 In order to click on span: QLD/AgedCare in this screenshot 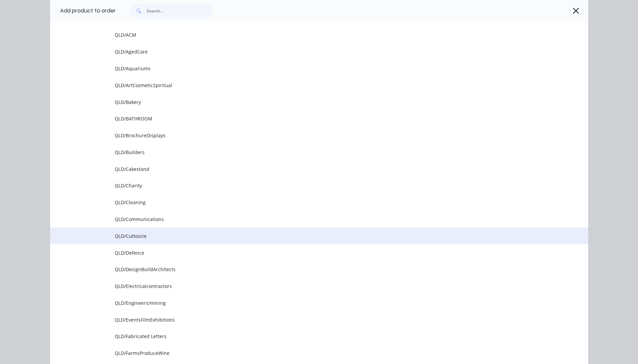, I will do `click(304, 51)`.